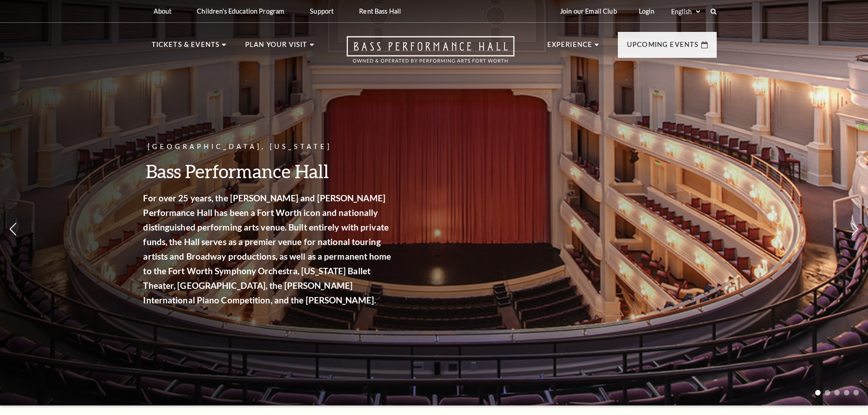  What do you see at coordinates (240, 11) in the screenshot?
I see `p: Children's Education Program` at bounding box center [240, 11].